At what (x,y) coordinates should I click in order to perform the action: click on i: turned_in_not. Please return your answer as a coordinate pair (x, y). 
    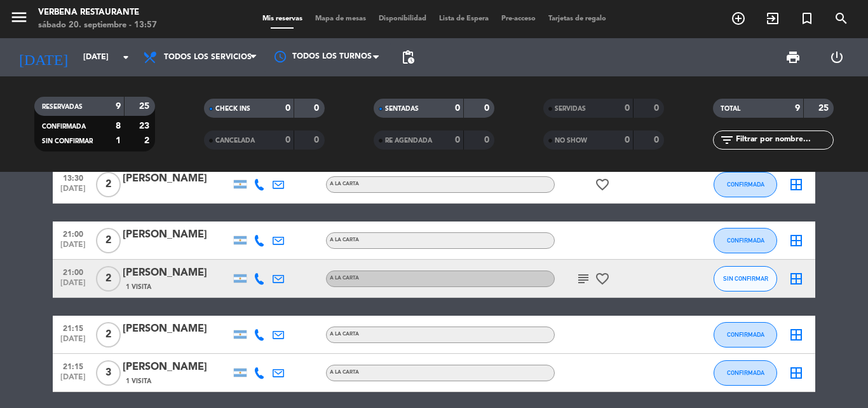
    Looking at the image, I should click on (808, 18).